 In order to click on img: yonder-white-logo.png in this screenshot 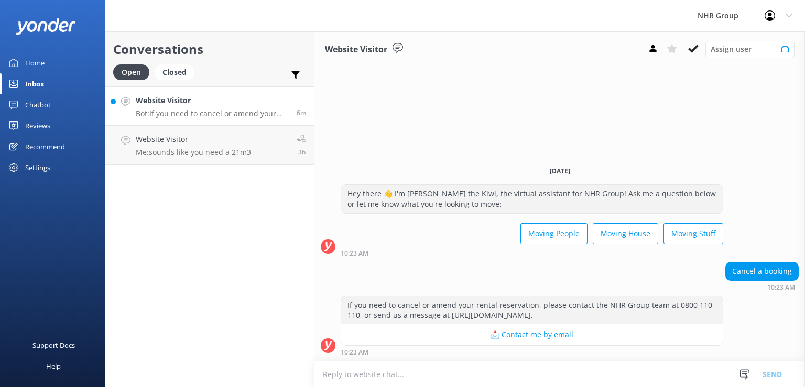, I will do `click(46, 26)`.